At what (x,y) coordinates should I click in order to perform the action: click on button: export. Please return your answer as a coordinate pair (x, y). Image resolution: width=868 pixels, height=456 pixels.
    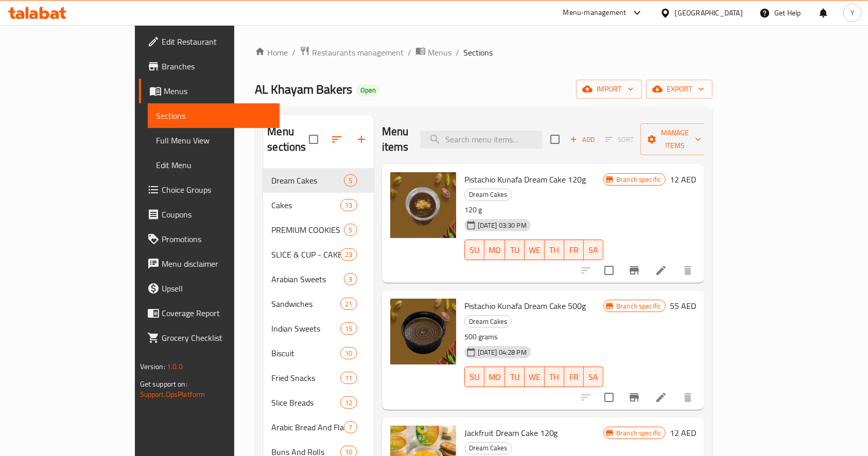
    Looking at the image, I should click on (679, 89).